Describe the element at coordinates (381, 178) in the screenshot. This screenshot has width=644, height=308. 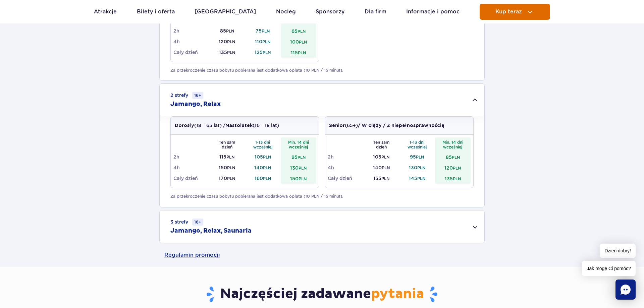
I see `td: 155` at that location.